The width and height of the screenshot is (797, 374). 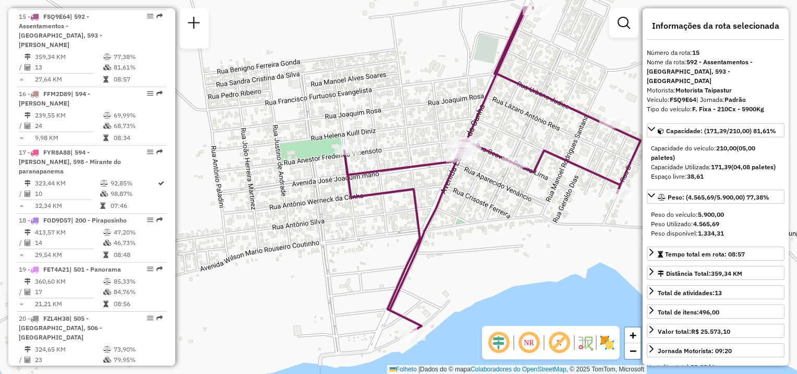 What do you see at coordinates (403, 369) in the screenshot?
I see `a: Folheto` at bounding box center [403, 369].